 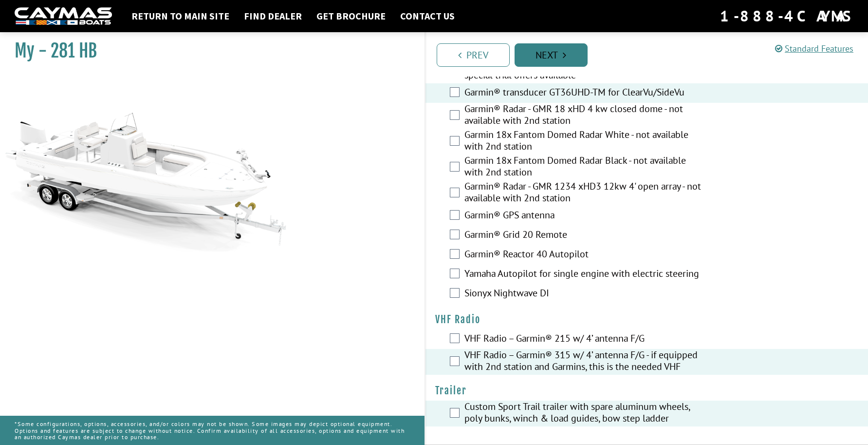 What do you see at coordinates (551, 55) in the screenshot?
I see `a: Next` at bounding box center [551, 55].